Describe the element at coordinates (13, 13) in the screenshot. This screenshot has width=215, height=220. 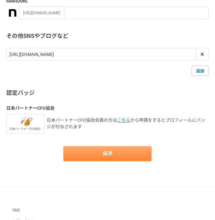
I see `img: a3U9rW3u3Lr2az699ms0nsgwjY3a+92wMGRIAAAQIE9hX4PzgNzWcoiwVVAAAAAElFTkSuQmCC` at that location.